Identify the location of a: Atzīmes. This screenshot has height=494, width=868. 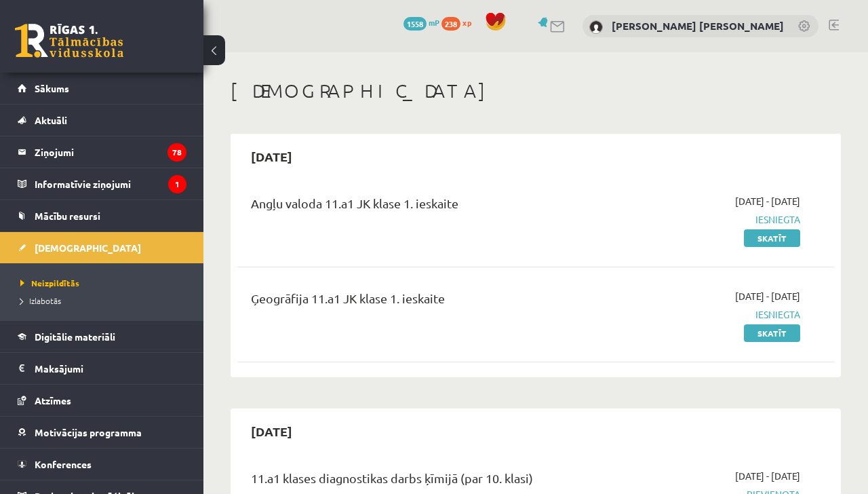
(102, 400).